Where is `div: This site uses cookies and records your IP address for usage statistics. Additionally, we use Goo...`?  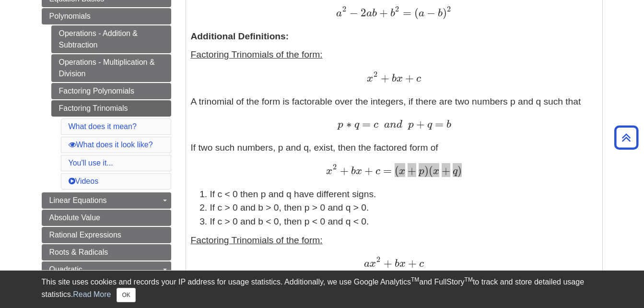
div: This site uses cookies and records your IP address for usage statistics. Additionally, we use Goo... is located at coordinates (322, 289).